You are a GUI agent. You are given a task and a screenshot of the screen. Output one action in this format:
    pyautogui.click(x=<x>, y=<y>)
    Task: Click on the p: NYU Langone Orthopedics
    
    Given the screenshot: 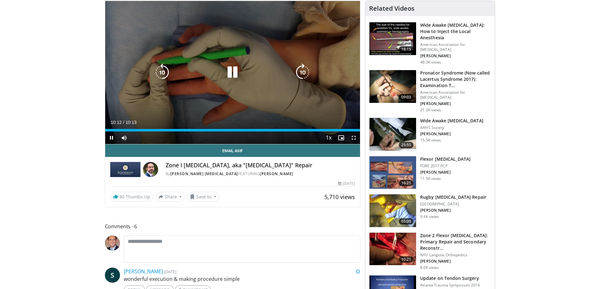 What is the action you would take?
    pyautogui.click(x=456, y=255)
    